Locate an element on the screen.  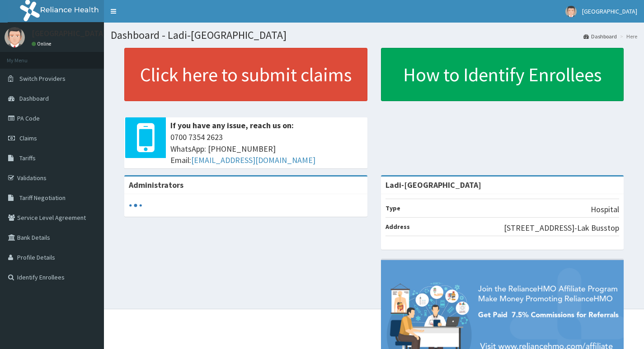
span: Claims is located at coordinates (28, 138).